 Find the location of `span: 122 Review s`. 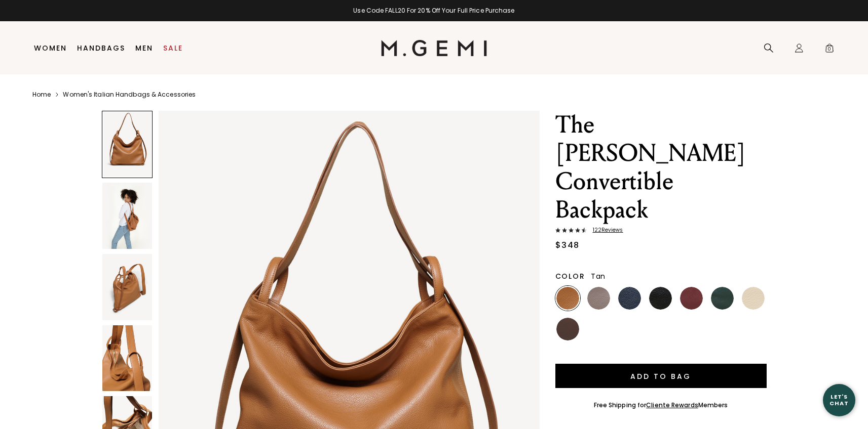

span: 122 Review s is located at coordinates (605, 230).